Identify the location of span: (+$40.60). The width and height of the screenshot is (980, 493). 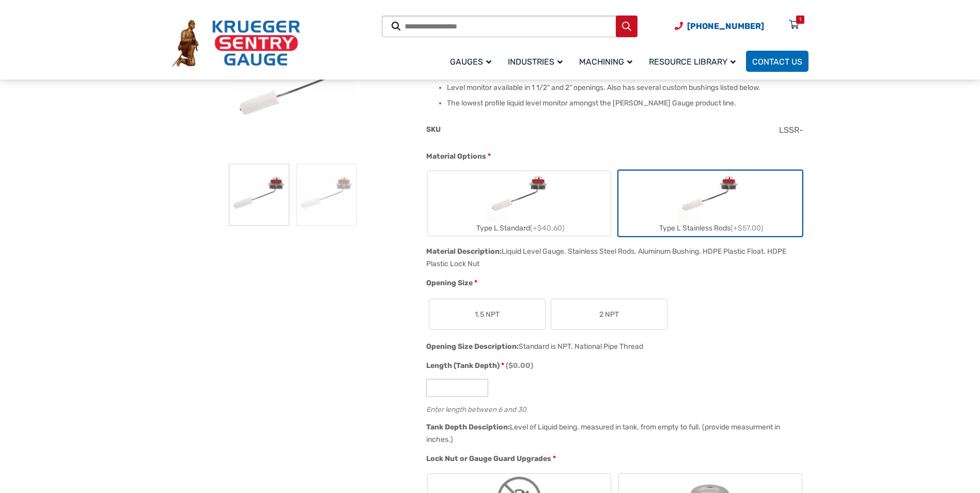
(547, 228).